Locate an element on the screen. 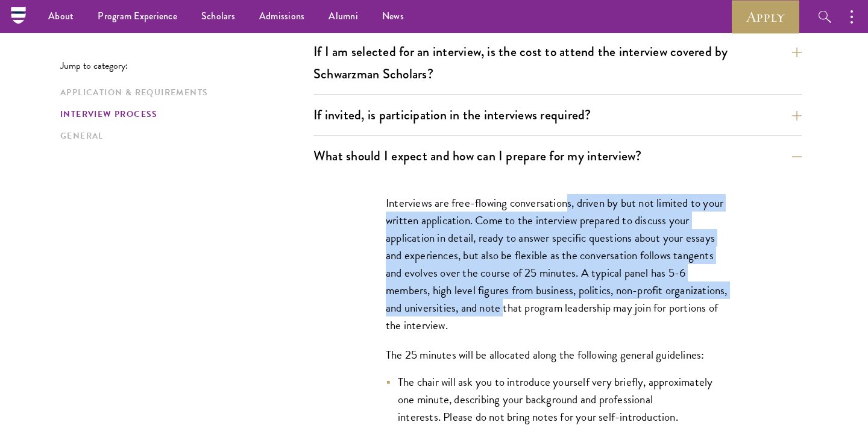 The width and height of the screenshot is (868, 437). button: If invited, is participation in the interviews required? is located at coordinates (557, 114).